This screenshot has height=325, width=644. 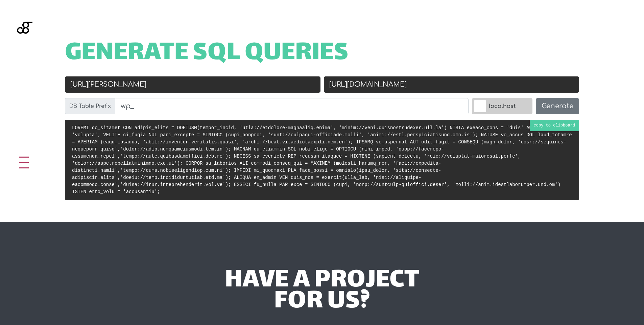 What do you see at coordinates (322, 291) in the screenshot?
I see `div: have a project for us?` at bounding box center [322, 291].